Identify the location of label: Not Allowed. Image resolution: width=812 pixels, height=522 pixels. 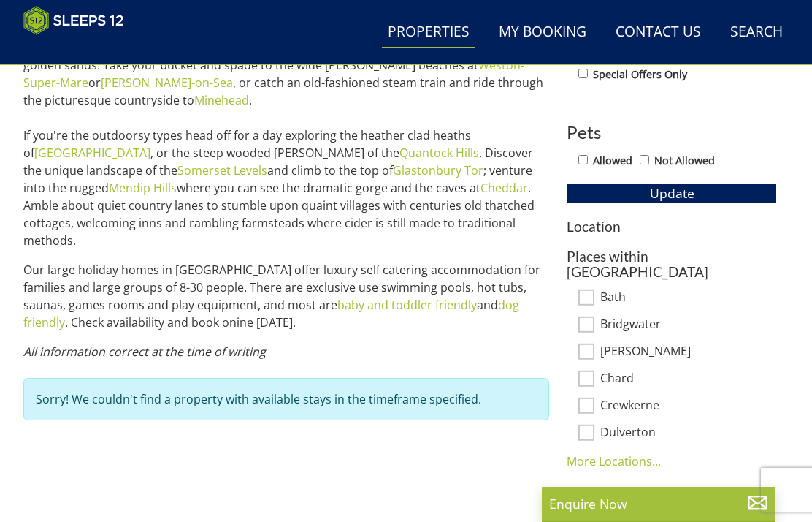
(684, 161).